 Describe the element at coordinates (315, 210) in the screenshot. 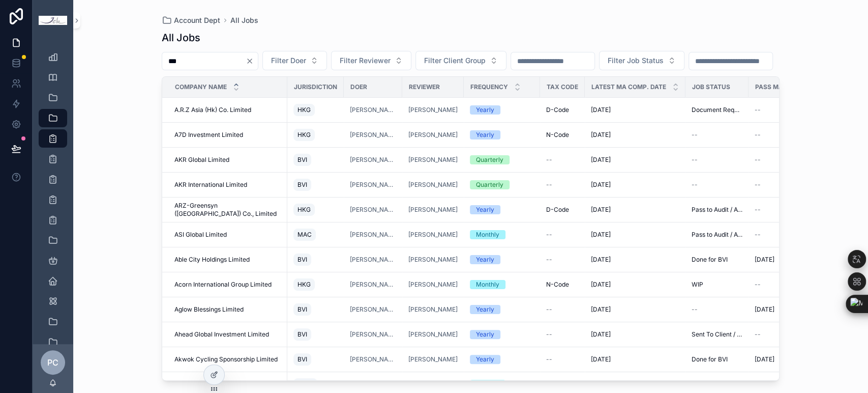

I see `a: HKG` at that location.